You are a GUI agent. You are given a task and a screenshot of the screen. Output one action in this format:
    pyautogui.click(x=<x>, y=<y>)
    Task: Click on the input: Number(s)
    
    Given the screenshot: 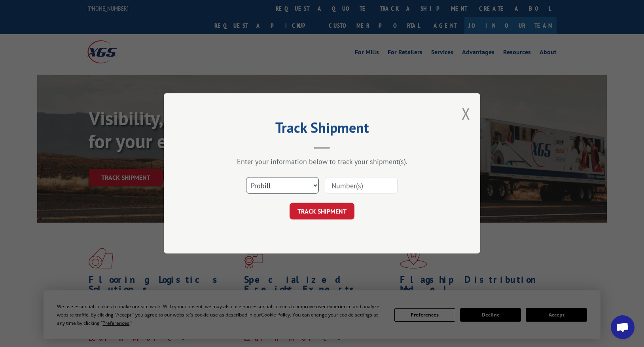 What is the action you would take?
    pyautogui.click(x=361, y=186)
    